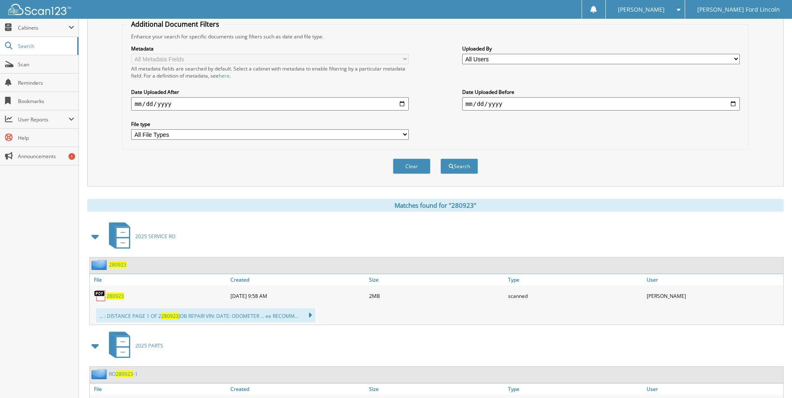  I want to click on span: Cabinets, so click(43, 28).